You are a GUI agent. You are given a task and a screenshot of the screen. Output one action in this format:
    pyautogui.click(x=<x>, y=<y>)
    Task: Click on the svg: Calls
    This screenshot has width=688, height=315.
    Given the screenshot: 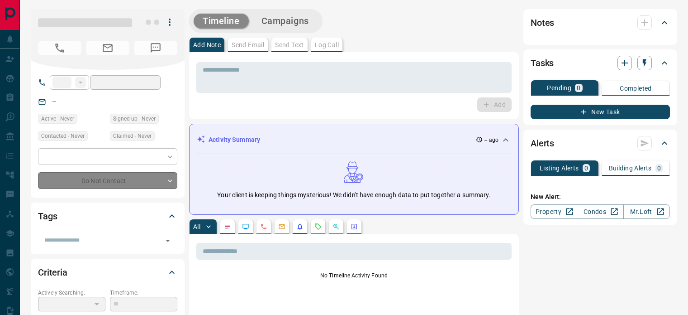 What is the action you would take?
    pyautogui.click(x=264, y=226)
    